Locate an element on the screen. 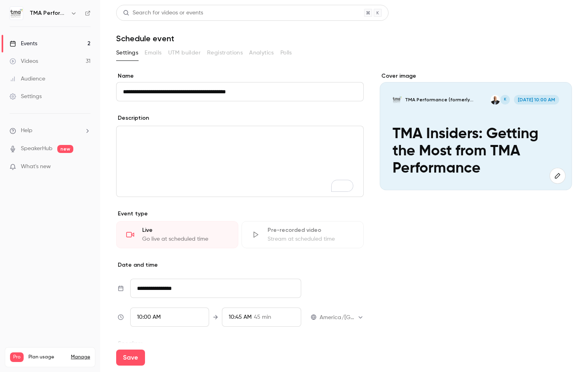 The width and height of the screenshot is (588, 372). div: Pre-recorded video is located at coordinates (310, 230).